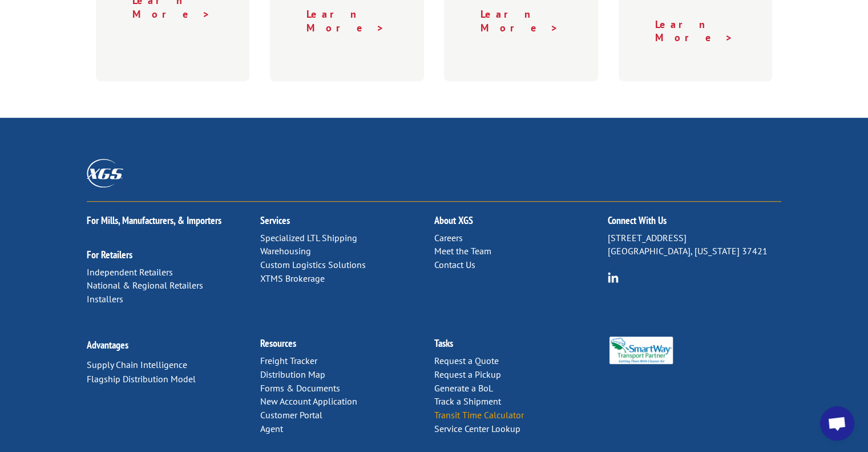  What do you see at coordinates (454, 265) in the screenshot?
I see `a: Contact Us` at bounding box center [454, 265].